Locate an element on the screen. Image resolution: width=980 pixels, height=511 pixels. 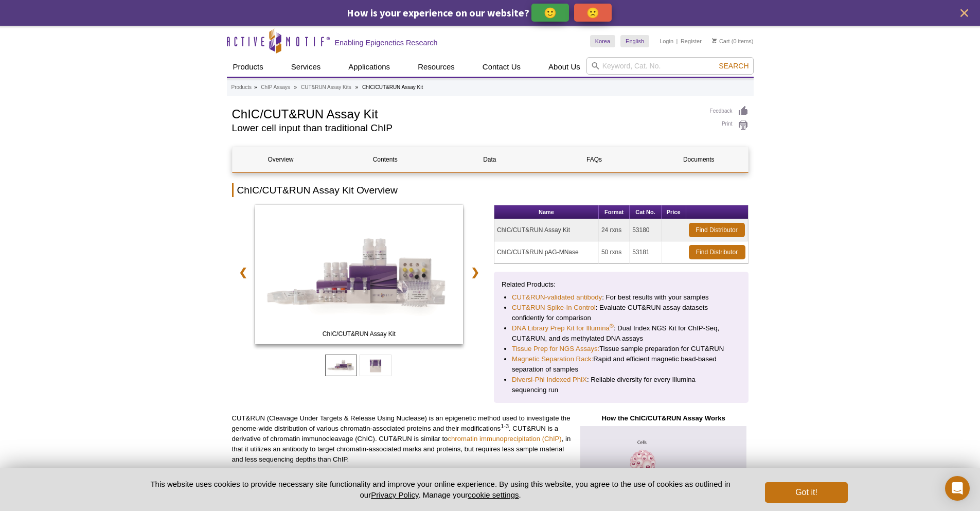
a: Overview is located at coordinates (281, 160).